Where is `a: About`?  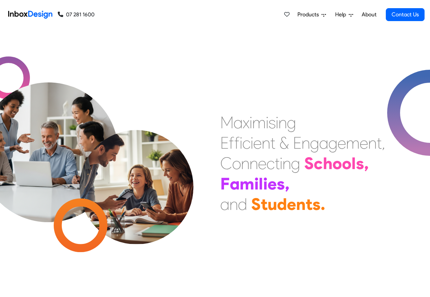 a: About is located at coordinates (369, 15).